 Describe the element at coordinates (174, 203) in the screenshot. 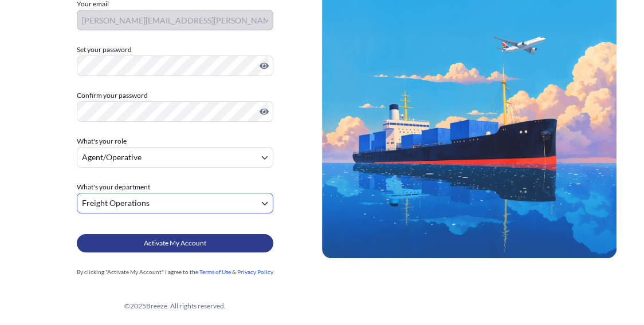

I see `button: Freight Operations` at that location.